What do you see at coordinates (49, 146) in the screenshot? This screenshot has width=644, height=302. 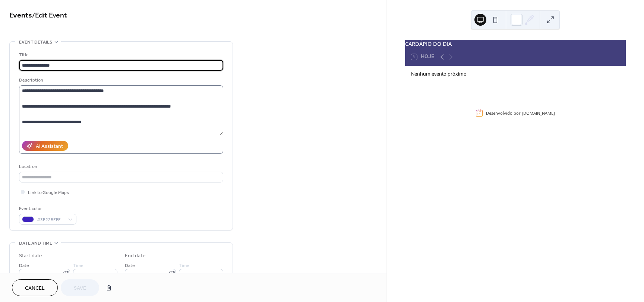 I see `div: AI Assistant` at bounding box center [49, 146].